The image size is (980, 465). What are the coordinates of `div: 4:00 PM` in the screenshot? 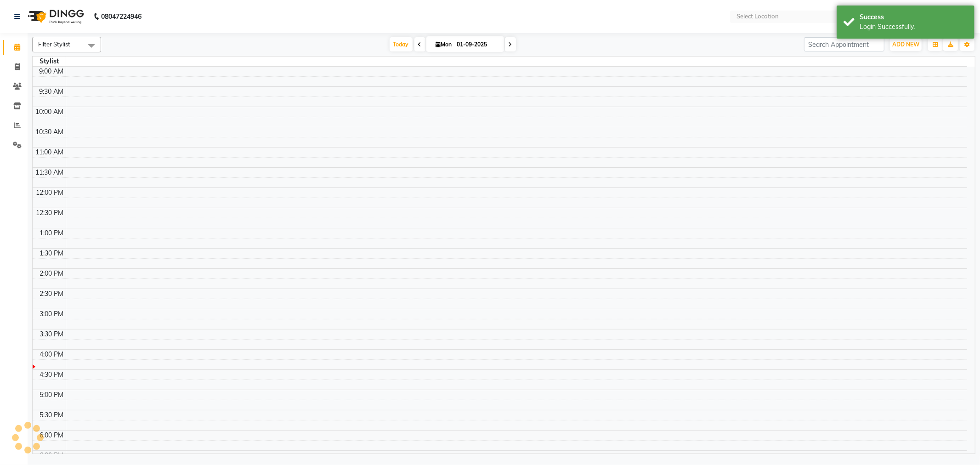 It's located at (52, 354).